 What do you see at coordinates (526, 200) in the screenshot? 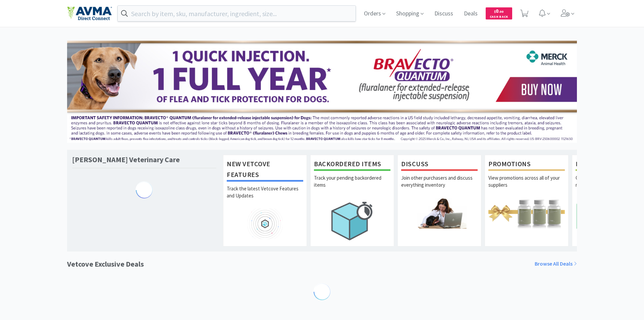
I see `a: PromotionsView promotions across all of your suppliers` at bounding box center [526, 200].